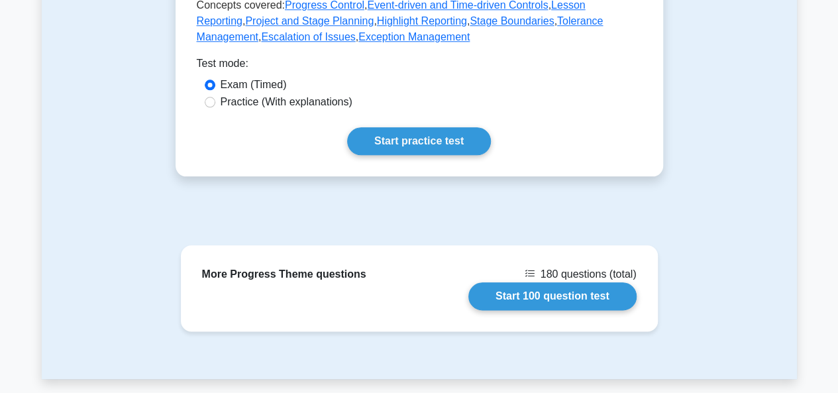 The image size is (838, 393). Describe the element at coordinates (308, 36) in the screenshot. I see `a: Escalation of Issues` at that location.